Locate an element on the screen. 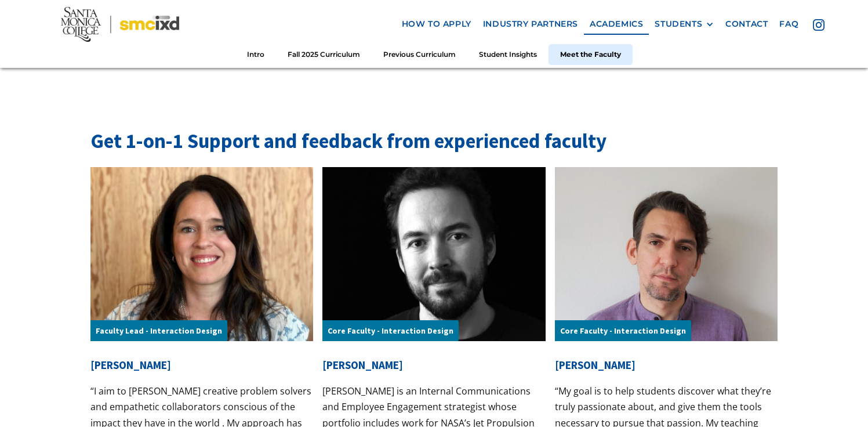 This screenshot has width=868, height=427. a: contact is located at coordinates (746, 24).